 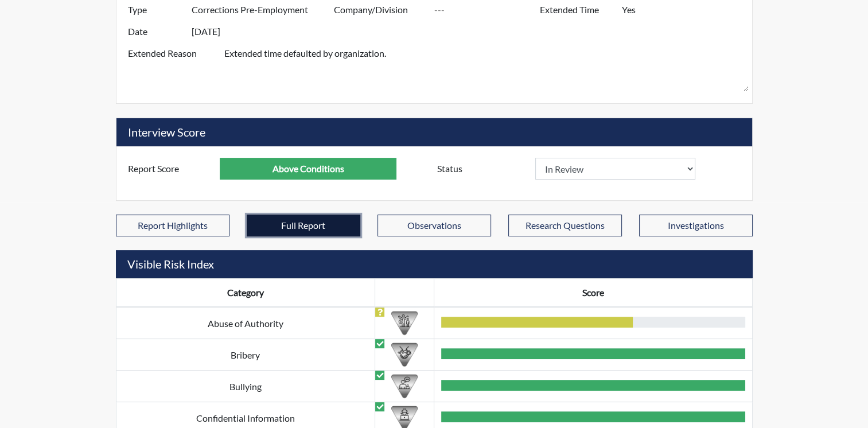 What do you see at coordinates (156, 31) in the screenshot?
I see `label: Date` at bounding box center [156, 31].